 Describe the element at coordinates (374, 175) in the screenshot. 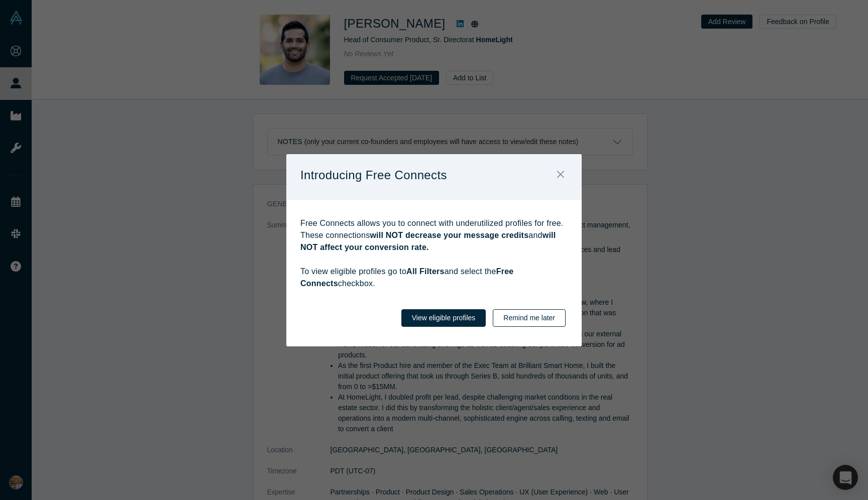

I see `p: Introducing Free Connects` at that location.